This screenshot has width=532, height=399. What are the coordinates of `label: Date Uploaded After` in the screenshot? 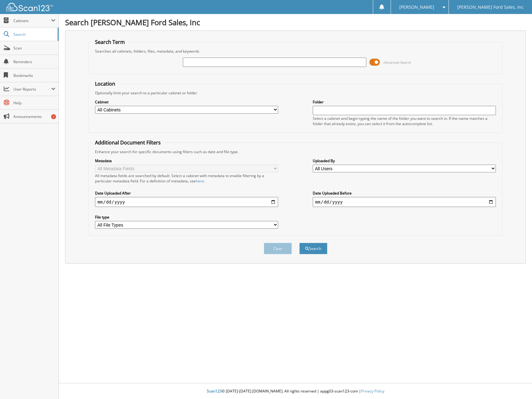 It's located at (187, 193).